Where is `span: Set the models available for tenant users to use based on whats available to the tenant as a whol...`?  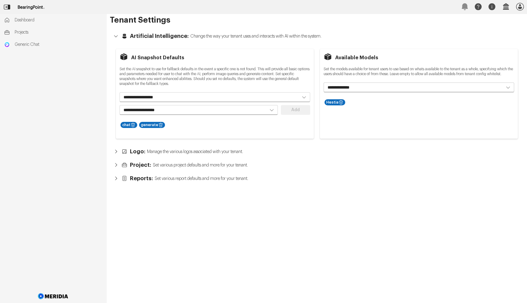 span: Set the models available for tenant users to use based on whats available to the tenant as a whol... is located at coordinates (419, 71).